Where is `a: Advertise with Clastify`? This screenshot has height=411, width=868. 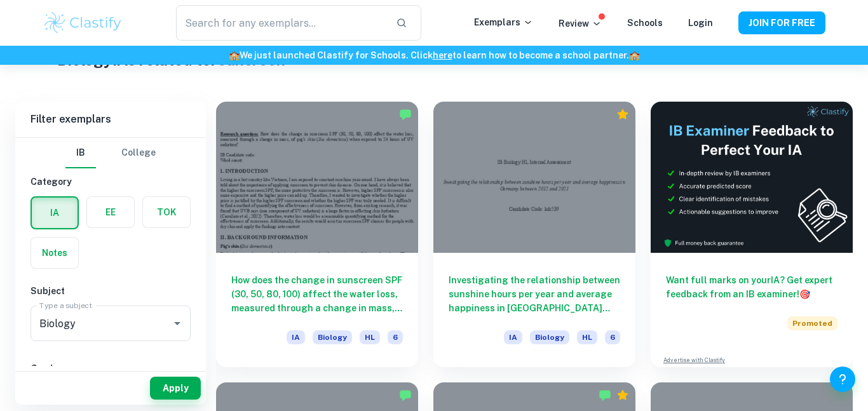
a: Advertise with Clastify is located at coordinates (694, 360).